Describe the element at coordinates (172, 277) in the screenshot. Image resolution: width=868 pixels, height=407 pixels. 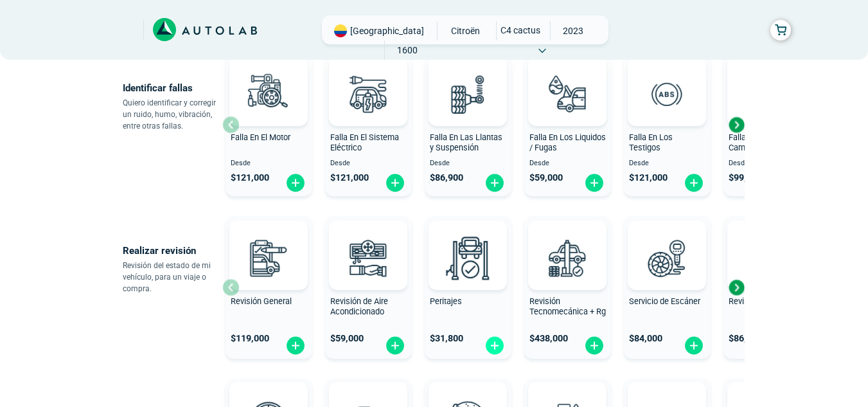
I see `p: Revisión del estado de mi vehículo, para un viaje o compra.` at that location.